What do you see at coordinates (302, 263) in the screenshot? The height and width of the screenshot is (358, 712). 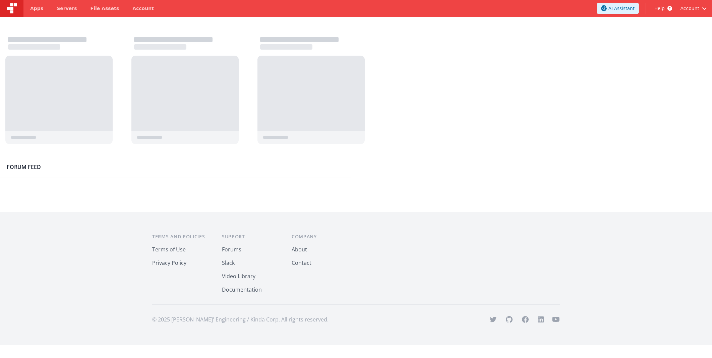 I see `button: Contact` at bounding box center [302, 263].